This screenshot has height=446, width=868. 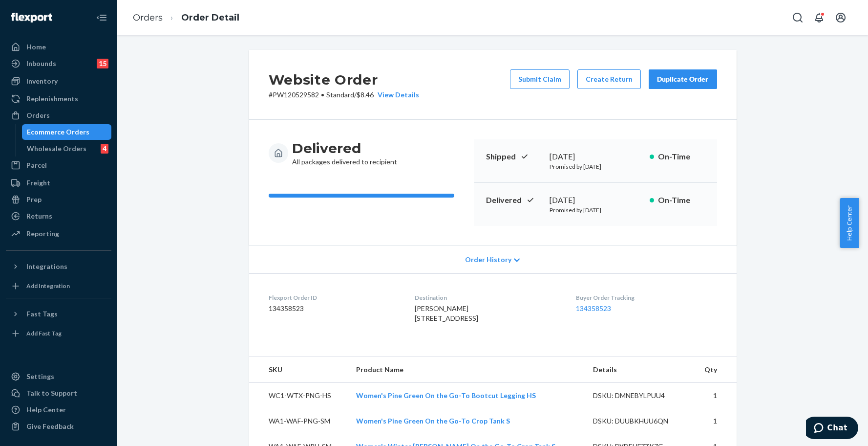 I want to click on button: Duplicate Order, so click(x=683, y=79).